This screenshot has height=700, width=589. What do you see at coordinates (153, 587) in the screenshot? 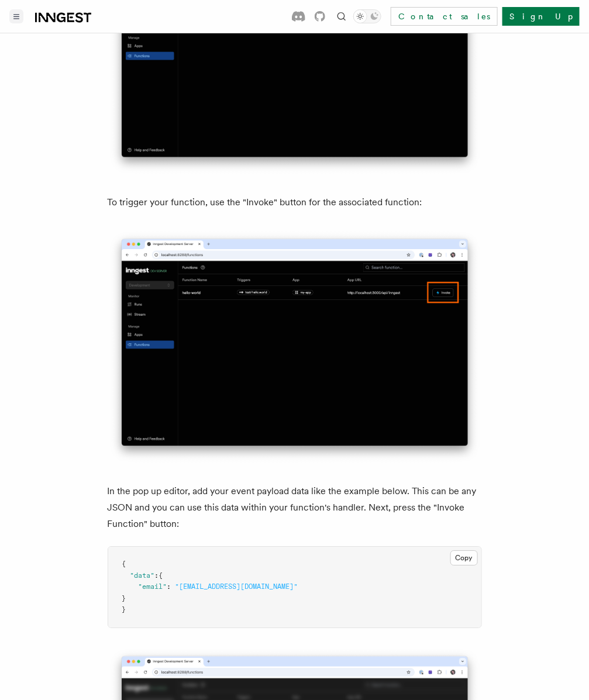
I see `span: "email"` at bounding box center [153, 587].